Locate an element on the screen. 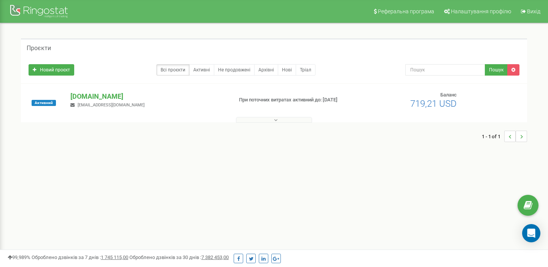  button: Пошук is located at coordinates (496, 70).